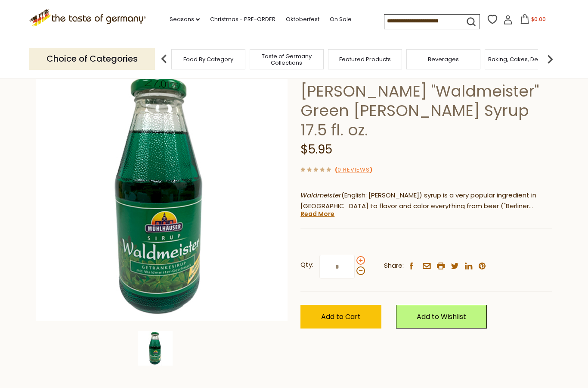 The width and height of the screenshot is (588, 388). Describe the element at coordinates (185, 19) in the screenshot. I see `a: Seasons` at that location.